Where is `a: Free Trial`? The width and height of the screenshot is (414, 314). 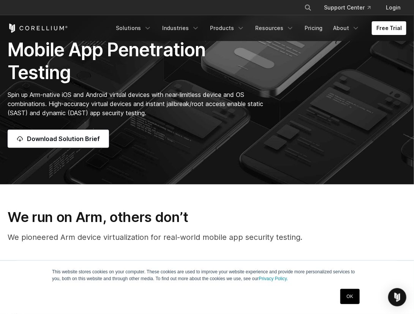 a: Free Trial is located at coordinates (389, 28).